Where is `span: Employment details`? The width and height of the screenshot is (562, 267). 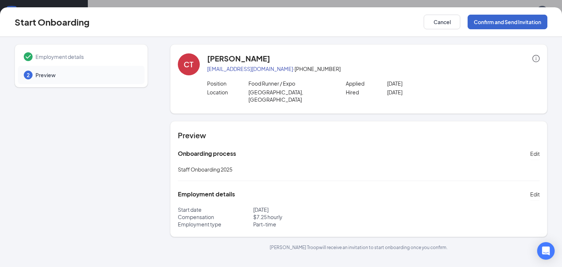 span: Employment details is located at coordinates (86, 57).